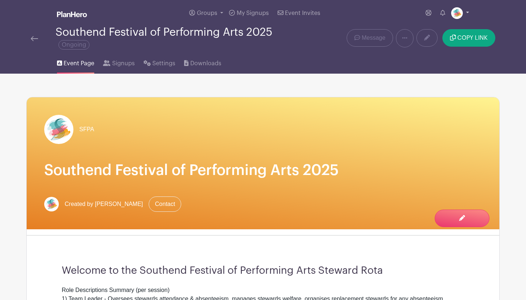 This screenshot has width=526, height=300. What do you see at coordinates (59, 130) in the screenshot?
I see `img: facebook%20profile.png` at bounding box center [59, 130].